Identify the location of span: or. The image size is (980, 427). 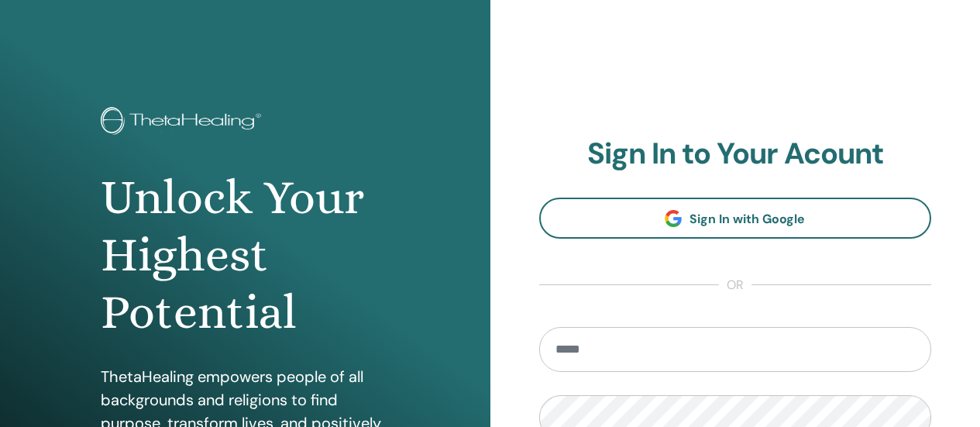
(735, 285).